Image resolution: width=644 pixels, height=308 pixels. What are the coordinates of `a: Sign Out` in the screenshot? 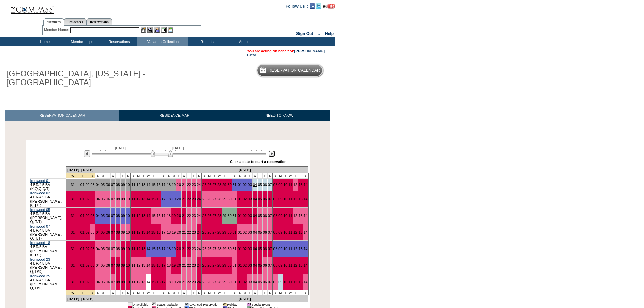 It's located at (305, 34).